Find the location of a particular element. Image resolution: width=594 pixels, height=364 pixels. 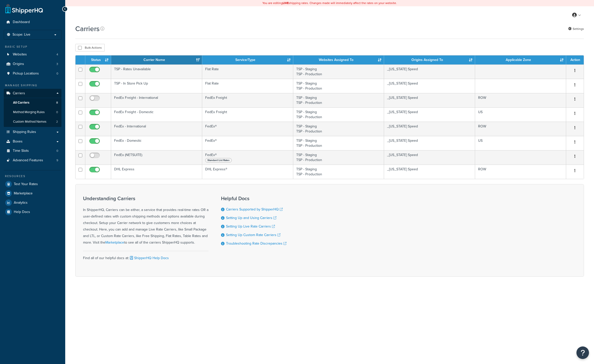

li: Test Your Rates is located at coordinates (33, 184).